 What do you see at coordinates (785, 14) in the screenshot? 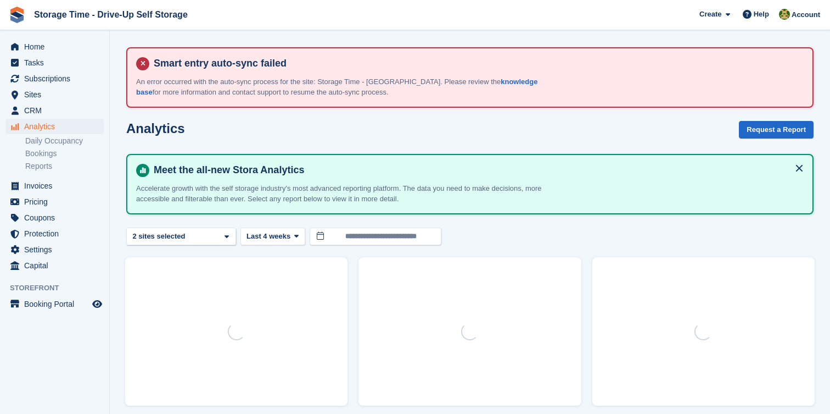
I see `img: Zain Sarwar` at bounding box center [785, 14].